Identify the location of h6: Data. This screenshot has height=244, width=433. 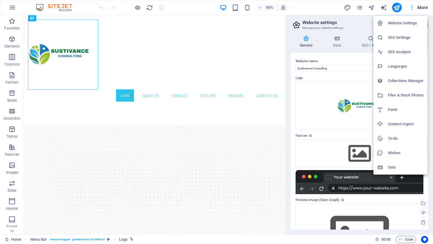
(406, 167).